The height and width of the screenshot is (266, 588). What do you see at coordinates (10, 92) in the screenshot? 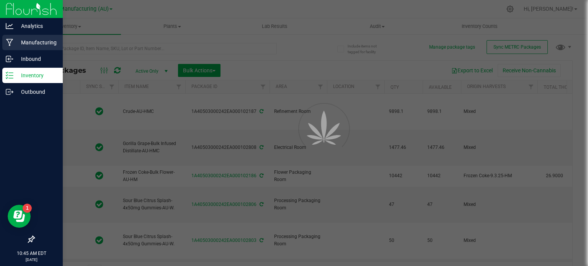
I see `inline-svg: Outbound` at bounding box center [10, 92].